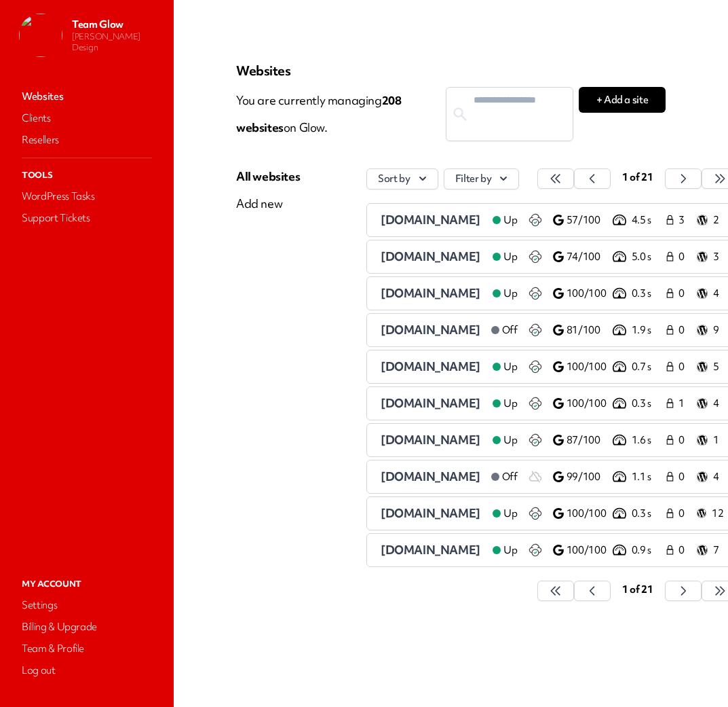 The height and width of the screenshot is (707, 728). I want to click on a: 3, so click(710, 256).